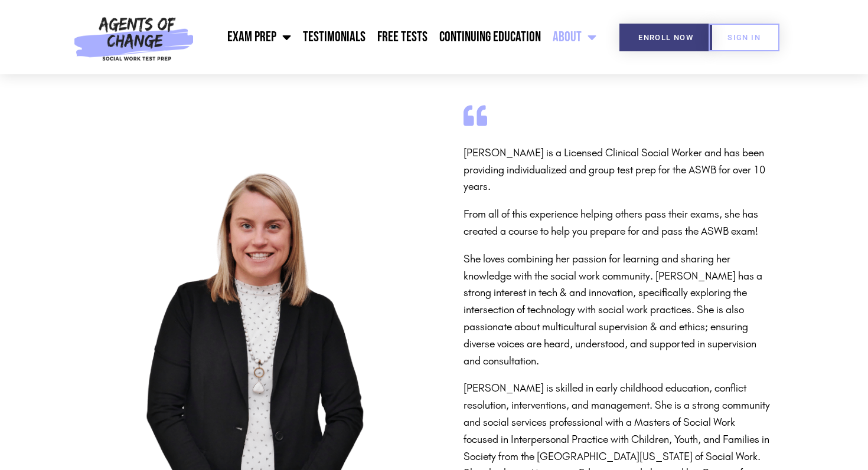 Image resolution: width=868 pixels, height=470 pixels. I want to click on a: Testimonials, so click(334, 37).